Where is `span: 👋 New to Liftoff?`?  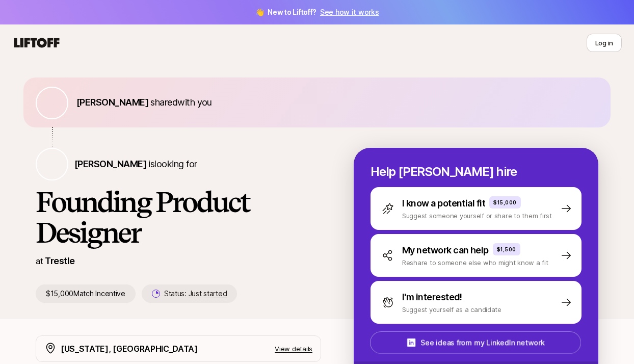
span: 👋 New to Liftoff? is located at coordinates (317, 12).